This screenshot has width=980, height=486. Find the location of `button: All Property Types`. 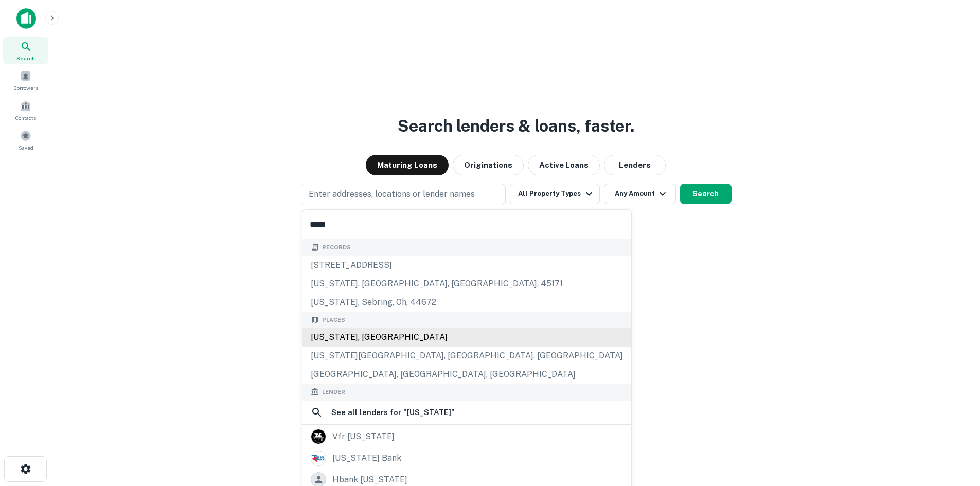

button: All Property Types is located at coordinates (554, 194).